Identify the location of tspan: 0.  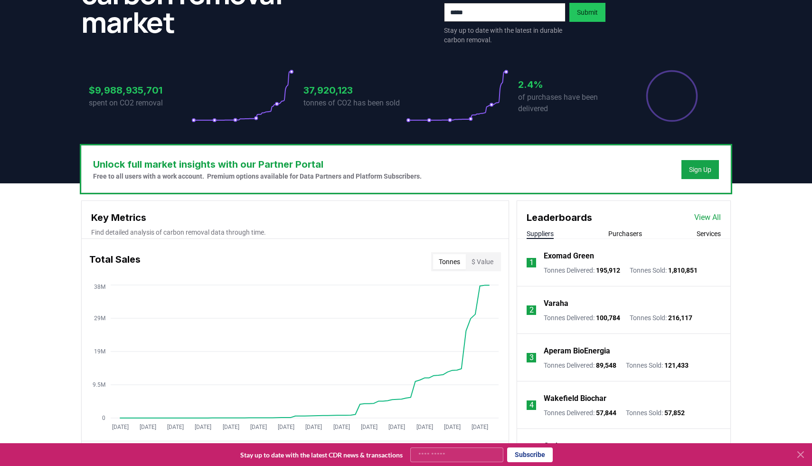
(103, 418).